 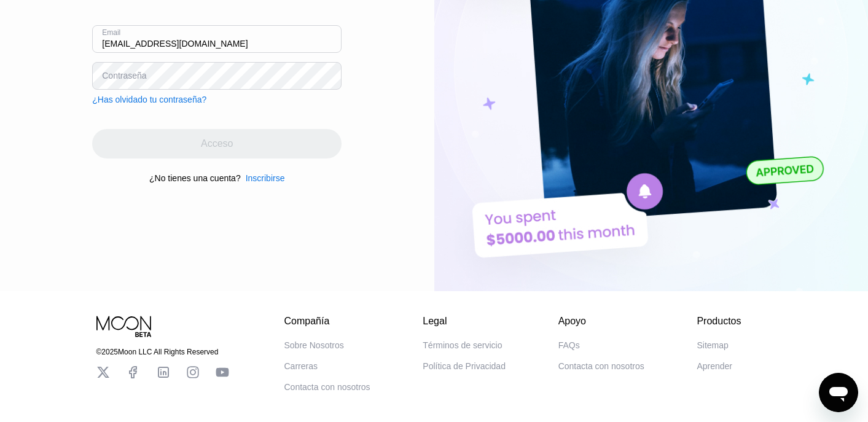 What do you see at coordinates (602, 322) in the screenshot?
I see `div: Apoyo` at bounding box center [602, 322].